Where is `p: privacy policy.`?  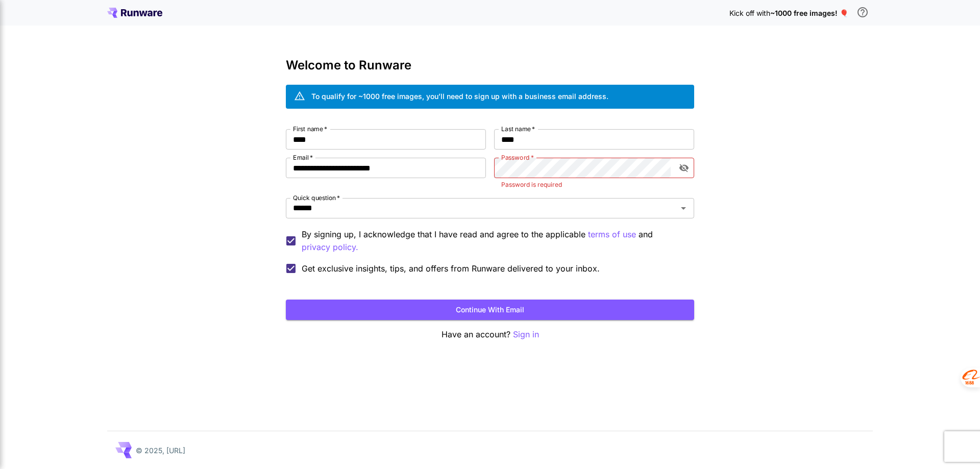
p: privacy policy. is located at coordinates (330, 247).